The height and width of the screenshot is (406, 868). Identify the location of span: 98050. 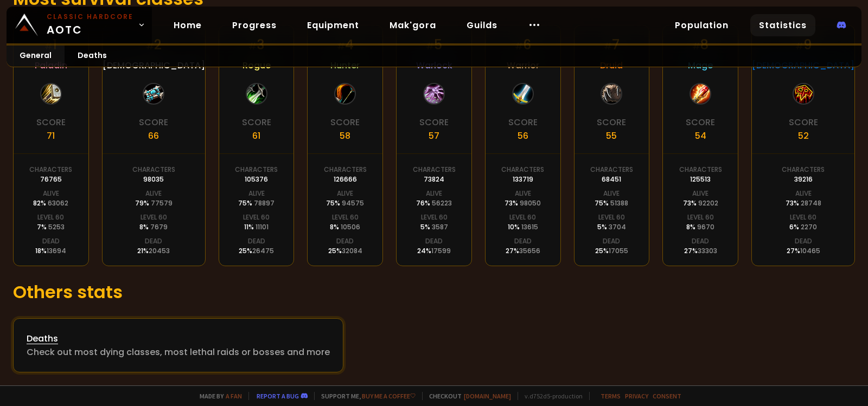
(530, 203).